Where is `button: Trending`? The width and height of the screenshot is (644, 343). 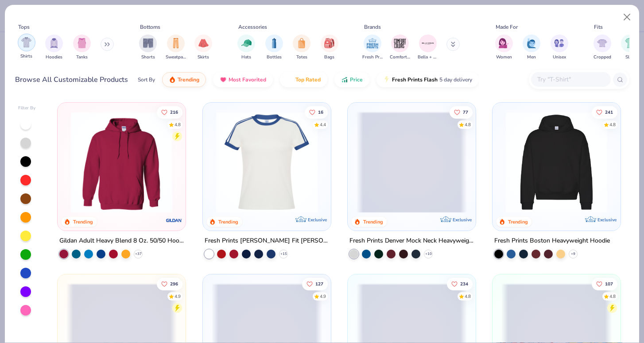
button: Trending is located at coordinates (184, 80).